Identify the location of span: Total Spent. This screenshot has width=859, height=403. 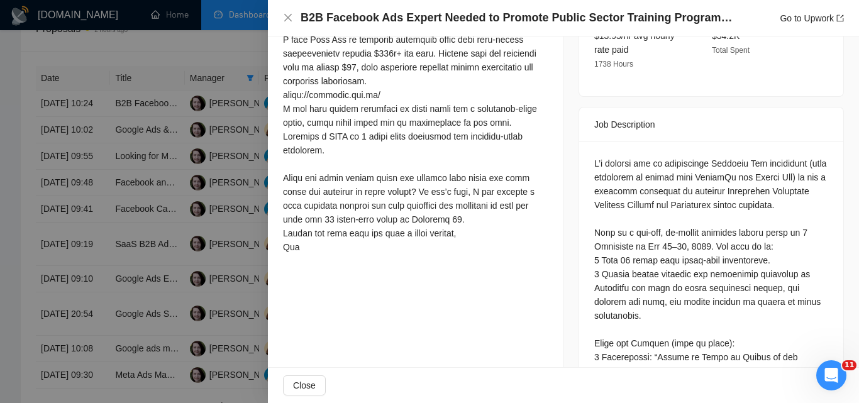
(731, 50).